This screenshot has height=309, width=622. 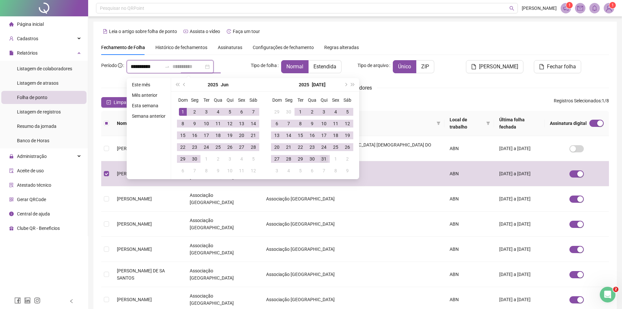 I want to click on span: gift, so click(x=11, y=228).